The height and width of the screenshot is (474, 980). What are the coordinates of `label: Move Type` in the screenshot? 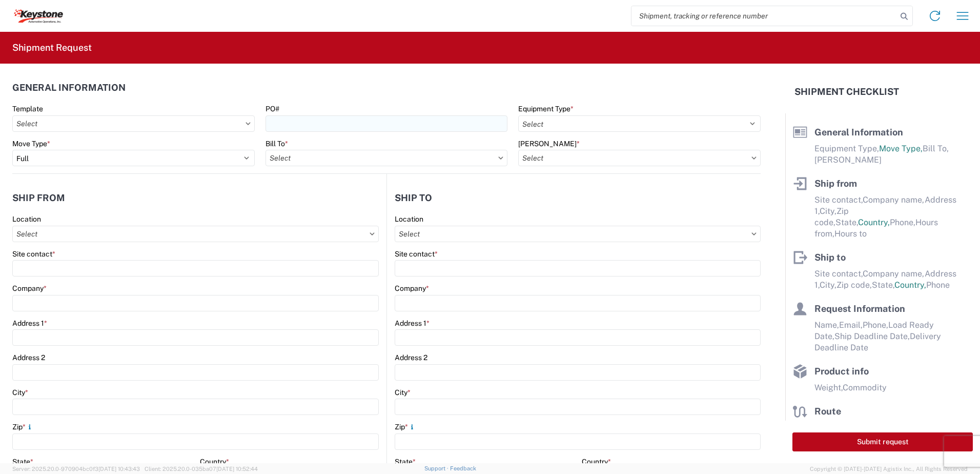 It's located at (31, 143).